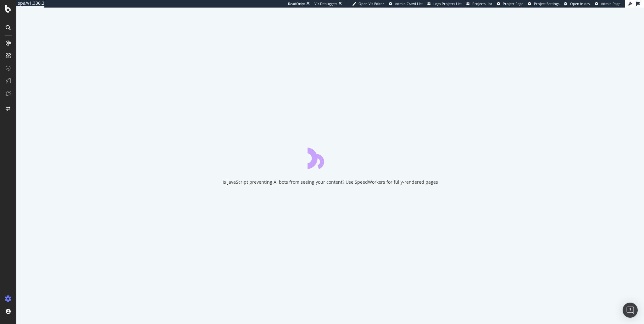  What do you see at coordinates (325, 4) in the screenshot?
I see `div: Viz Debugger:` at bounding box center [325, 4].